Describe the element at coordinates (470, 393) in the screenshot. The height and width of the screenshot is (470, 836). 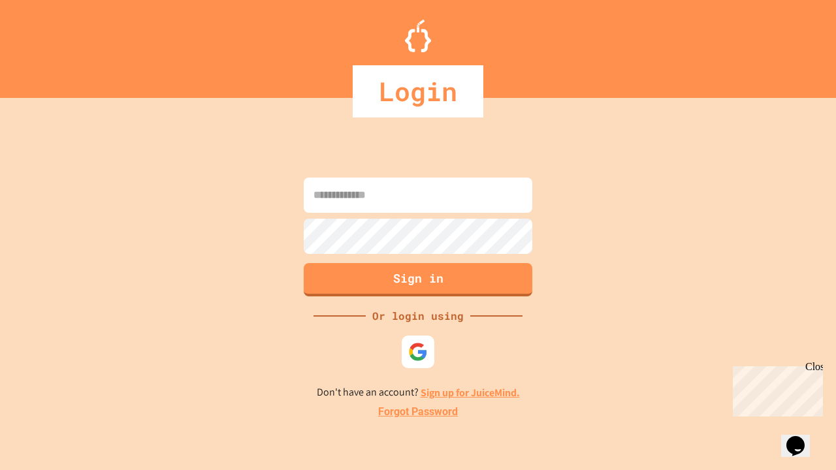
I see `a: Sign up for JuiceMind.` at that location.